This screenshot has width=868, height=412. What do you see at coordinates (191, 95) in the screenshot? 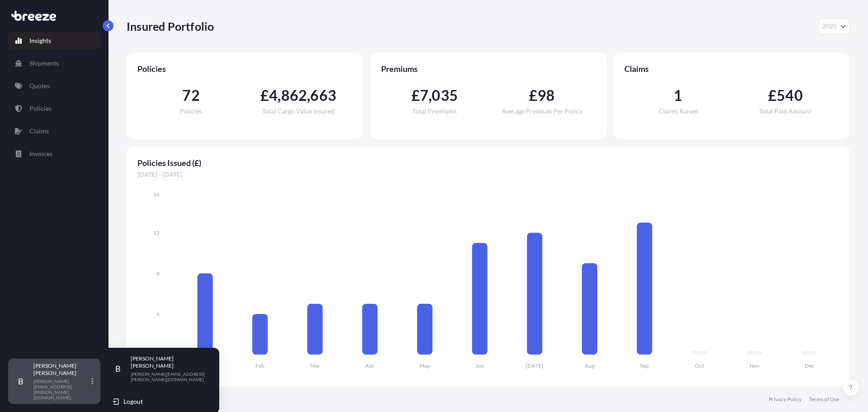
I see `span: 72` at bounding box center [191, 95].